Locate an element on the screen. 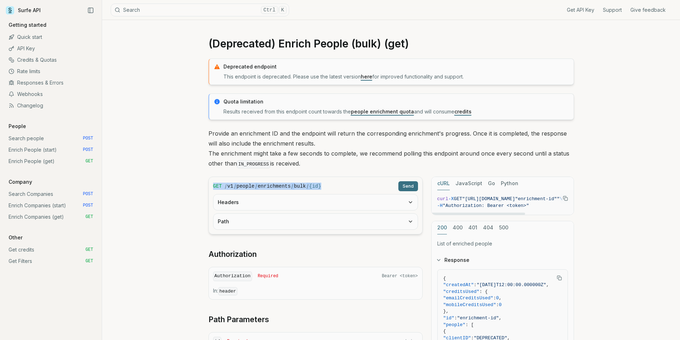  kbd: Ctrl is located at coordinates (269, 10).